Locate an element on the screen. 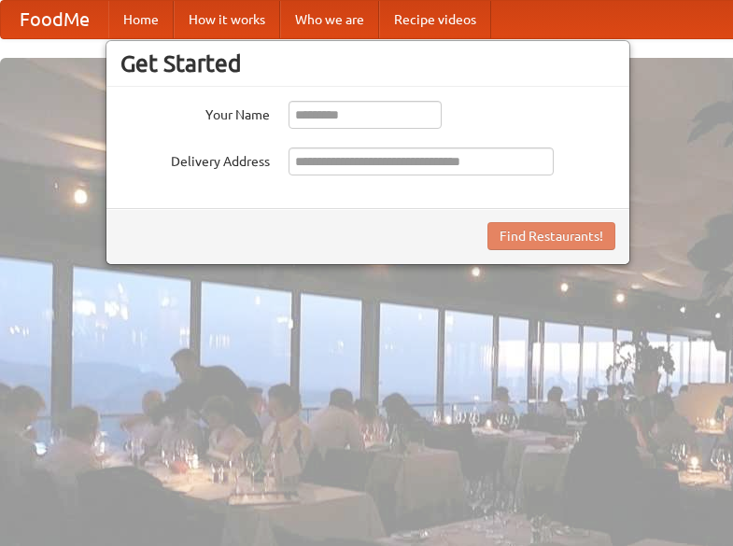 The image size is (733, 546). h3: Get Started is located at coordinates (368, 64).